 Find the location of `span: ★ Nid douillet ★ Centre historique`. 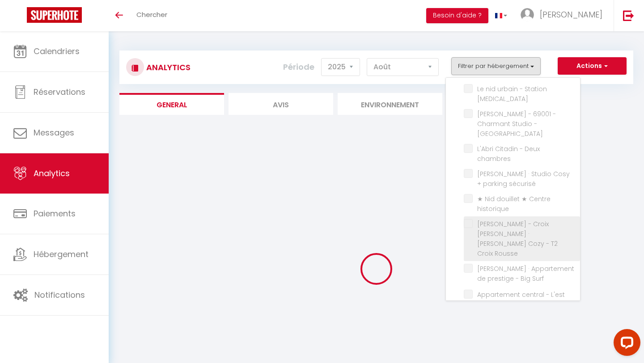

span: ★ Nid douillet ★ Centre historique is located at coordinates (514, 204).